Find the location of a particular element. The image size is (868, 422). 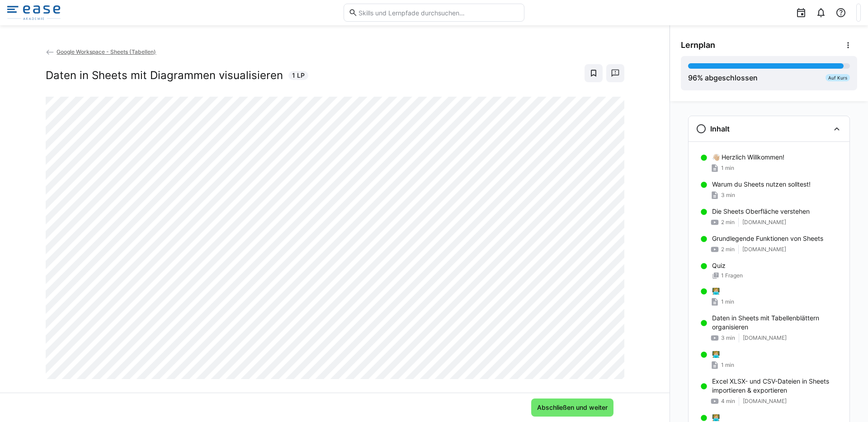

p: 👋🏼 Herzlich Willkommen! is located at coordinates (748, 157).